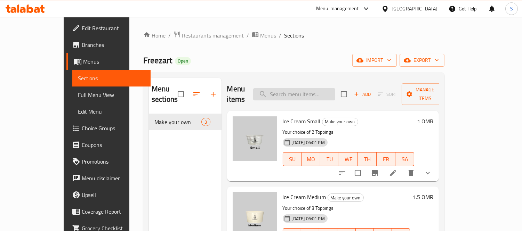 This screenshot has width=522, height=231. I want to click on span: TU, so click(330, 159).